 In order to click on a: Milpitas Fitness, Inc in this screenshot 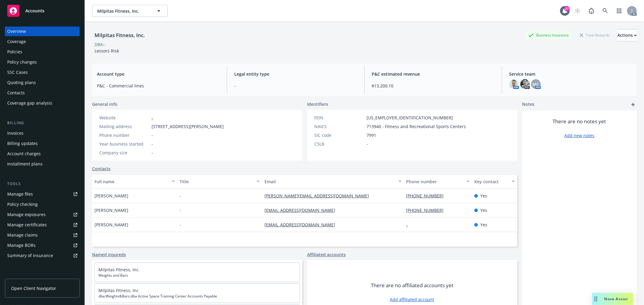, I will do `click(118, 291)`.